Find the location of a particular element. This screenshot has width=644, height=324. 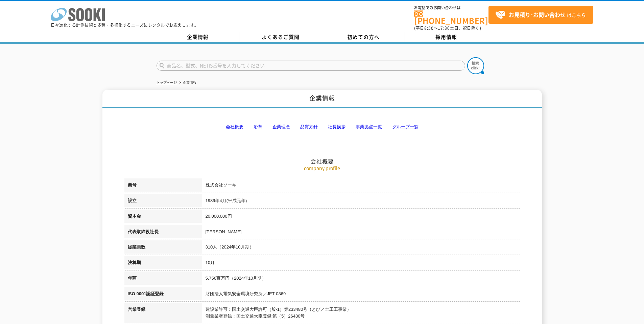

a: 社長挨拶 is located at coordinates (337, 126).